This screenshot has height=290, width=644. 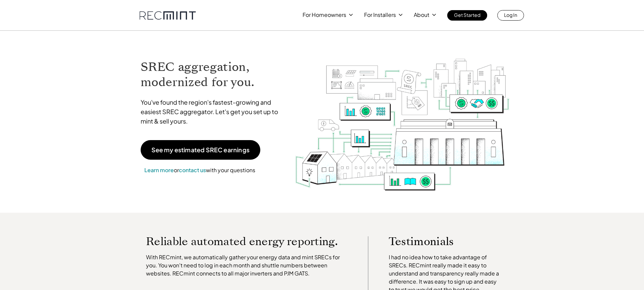 I want to click on p: Get Started, so click(x=468, y=15).